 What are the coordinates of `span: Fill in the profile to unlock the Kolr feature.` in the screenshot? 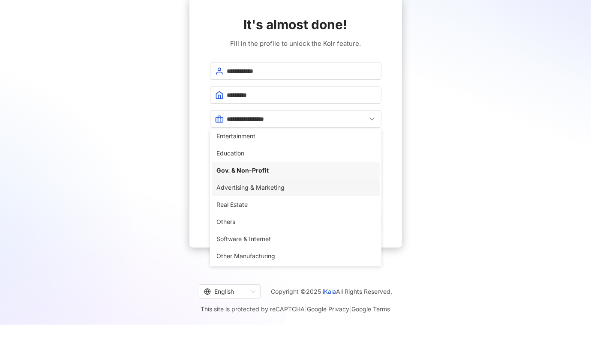 It's located at (295, 44).